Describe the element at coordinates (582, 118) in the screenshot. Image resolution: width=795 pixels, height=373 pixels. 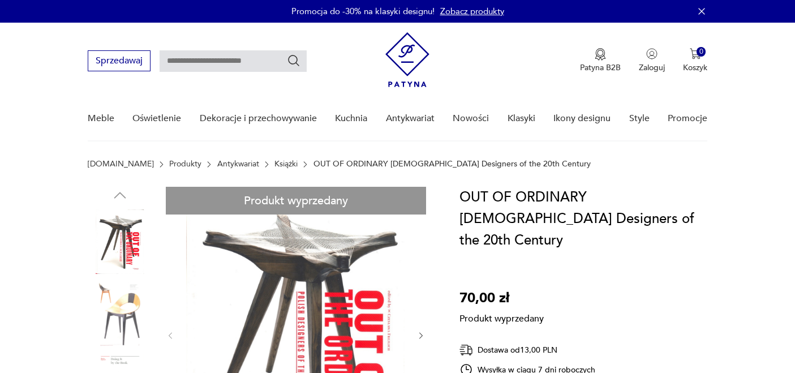
I see `a: Ikony designu` at that location.